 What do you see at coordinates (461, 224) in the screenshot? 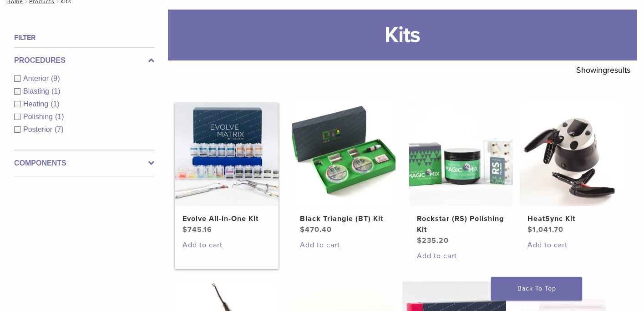
I see `h2: Rockstar (RS) Polishing Kit` at bounding box center [461, 224].